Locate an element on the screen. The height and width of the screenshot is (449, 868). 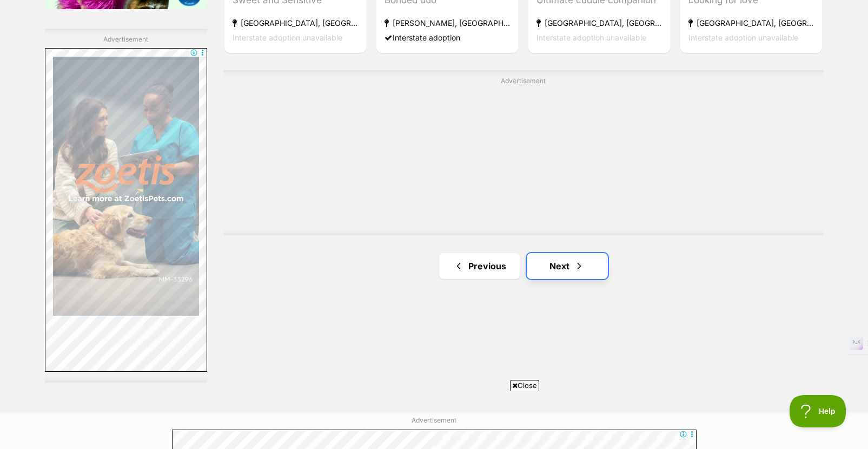
a: Previous page is located at coordinates (479, 267).